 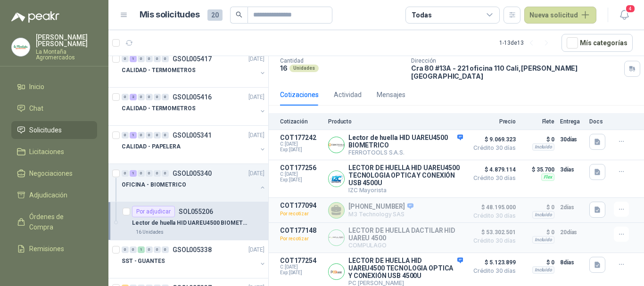 I want to click on p: COT177148, so click(x=301, y=231).